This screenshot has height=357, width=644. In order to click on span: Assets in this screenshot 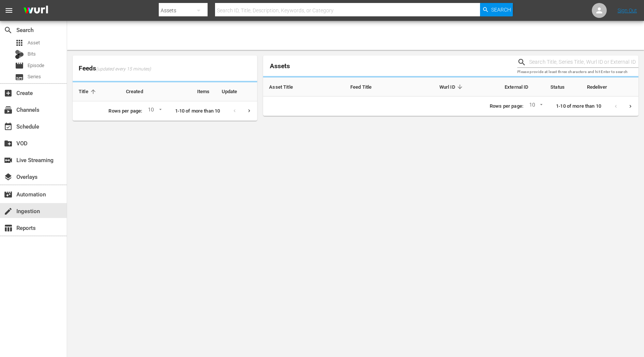, I will do `click(280, 66)`.